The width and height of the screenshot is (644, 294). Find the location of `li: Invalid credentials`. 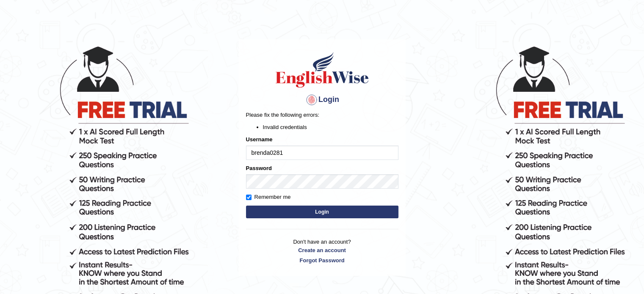

li: Invalid credentials is located at coordinates (331, 127).